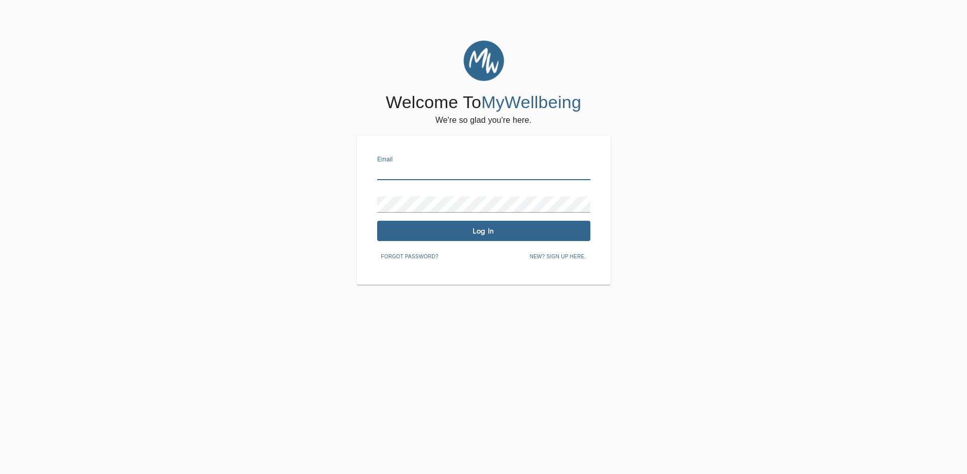 This screenshot has width=967, height=474. What do you see at coordinates (557, 257) in the screenshot?
I see `button: New? Sign up here.` at bounding box center [557, 257].